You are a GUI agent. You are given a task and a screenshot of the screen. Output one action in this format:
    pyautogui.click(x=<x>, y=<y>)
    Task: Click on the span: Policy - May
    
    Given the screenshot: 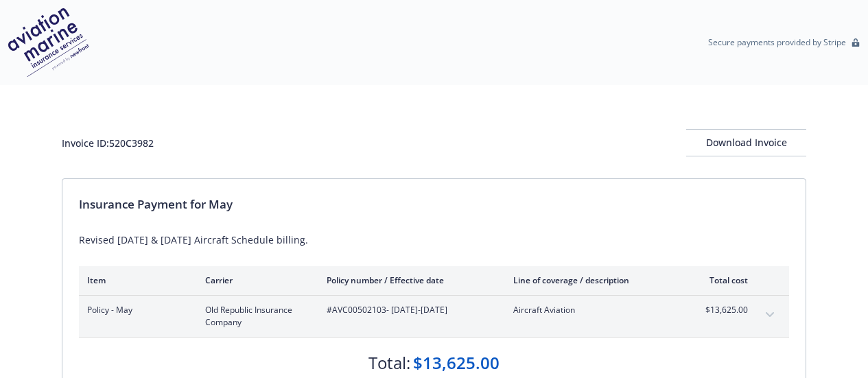 What is the action you would take?
    pyautogui.click(x=135, y=310)
    